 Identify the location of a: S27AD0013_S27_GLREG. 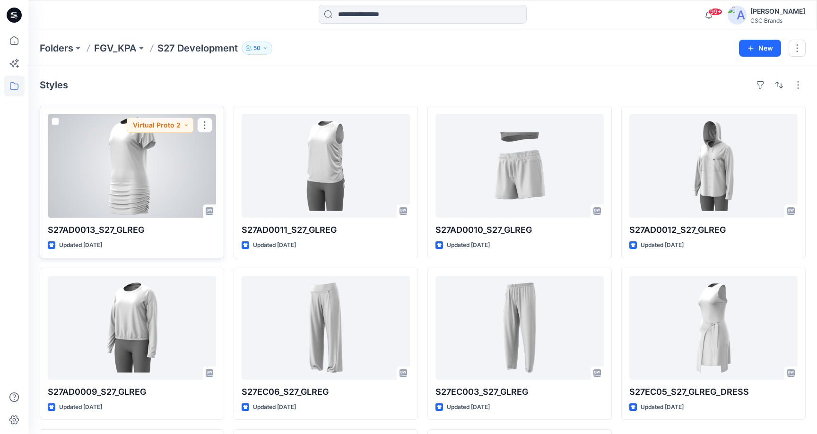
(132, 166).